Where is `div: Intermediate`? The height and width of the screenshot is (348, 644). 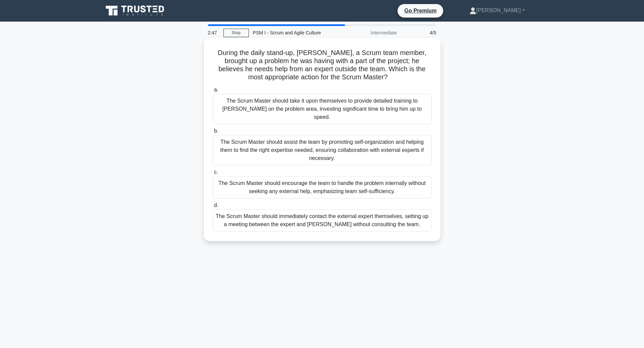
div: Intermediate is located at coordinates (372, 33).